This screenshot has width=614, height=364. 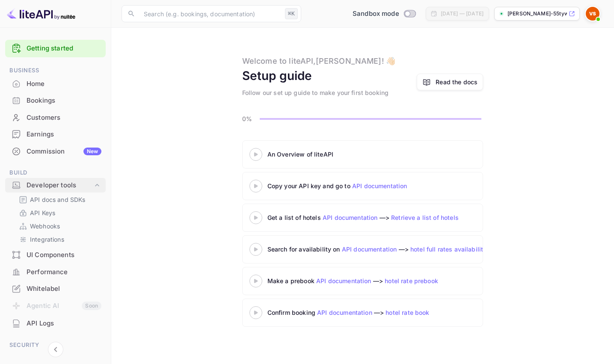 What do you see at coordinates (277, 76) in the screenshot?
I see `div: Setup guide` at bounding box center [277, 76].